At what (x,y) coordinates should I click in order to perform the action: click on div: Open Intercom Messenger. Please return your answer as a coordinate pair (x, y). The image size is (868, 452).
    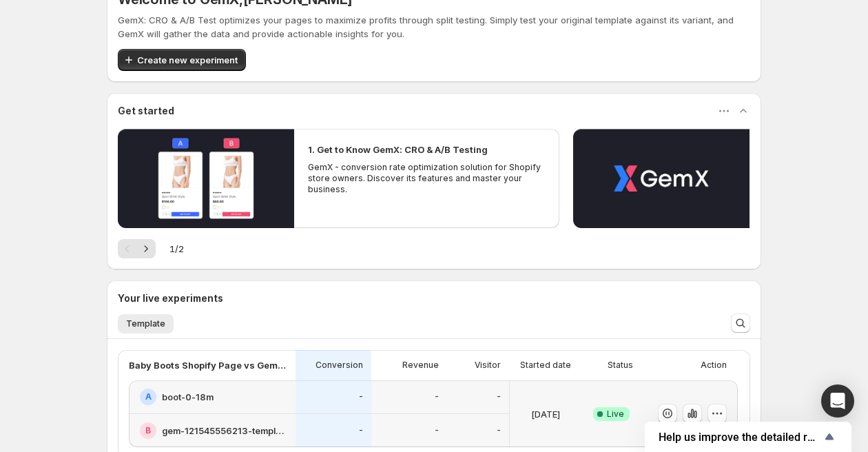
    Looking at the image, I should click on (837, 401).